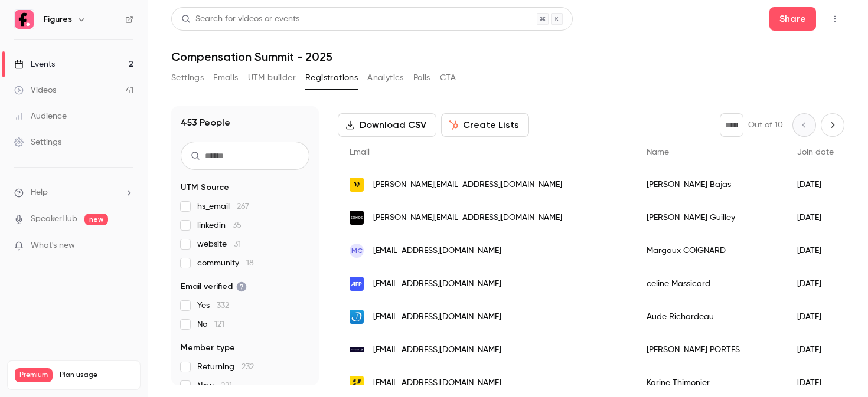 The height and width of the screenshot is (397, 868). Describe the element at coordinates (39, 193) in the screenshot. I see `span: Help` at that location.